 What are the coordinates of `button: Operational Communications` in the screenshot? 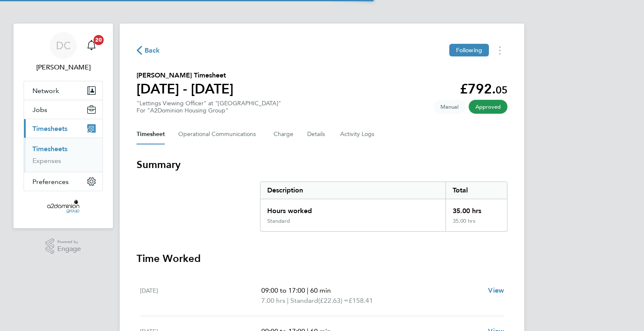 It's located at (219, 134).